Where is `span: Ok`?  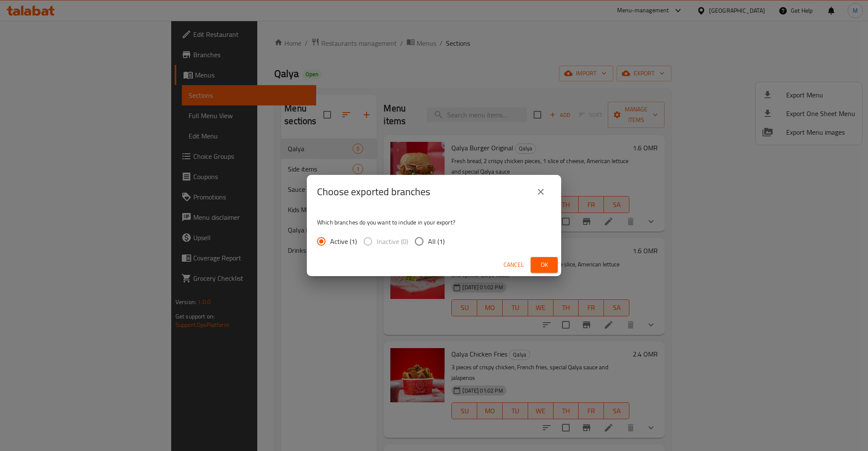
span: Ok is located at coordinates (544, 265).